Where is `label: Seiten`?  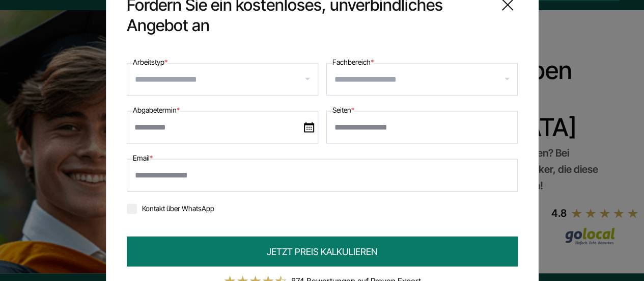
label: Seiten is located at coordinates (343, 109).